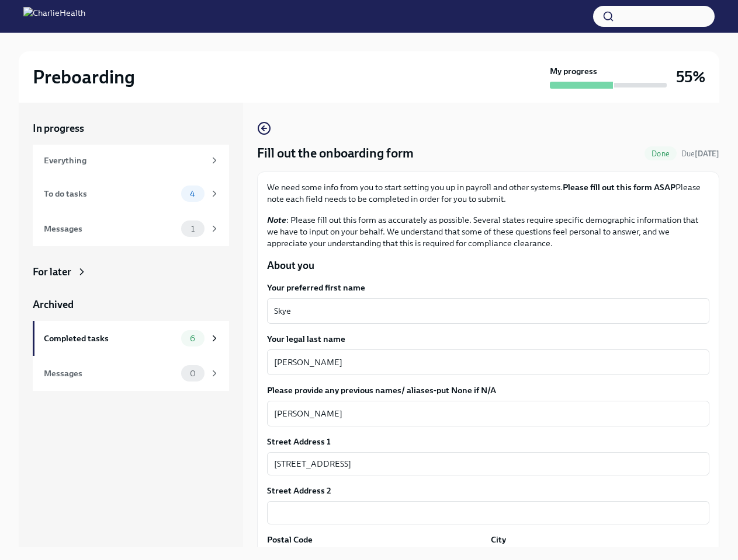 The image size is (738, 560). What do you see at coordinates (488, 266) in the screenshot?
I see `p: About you` at bounding box center [488, 266].